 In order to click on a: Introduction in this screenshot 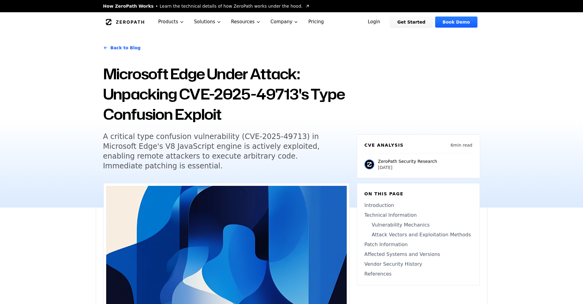, I will do `click(418, 205)`.